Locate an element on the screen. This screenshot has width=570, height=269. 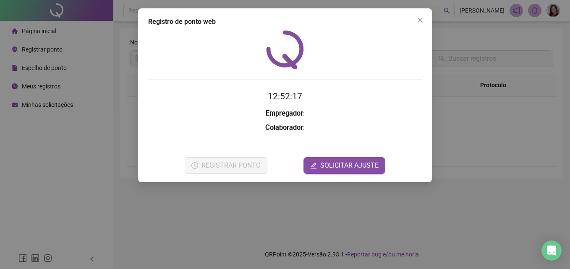
strong: Colaborador is located at coordinates (284, 127).